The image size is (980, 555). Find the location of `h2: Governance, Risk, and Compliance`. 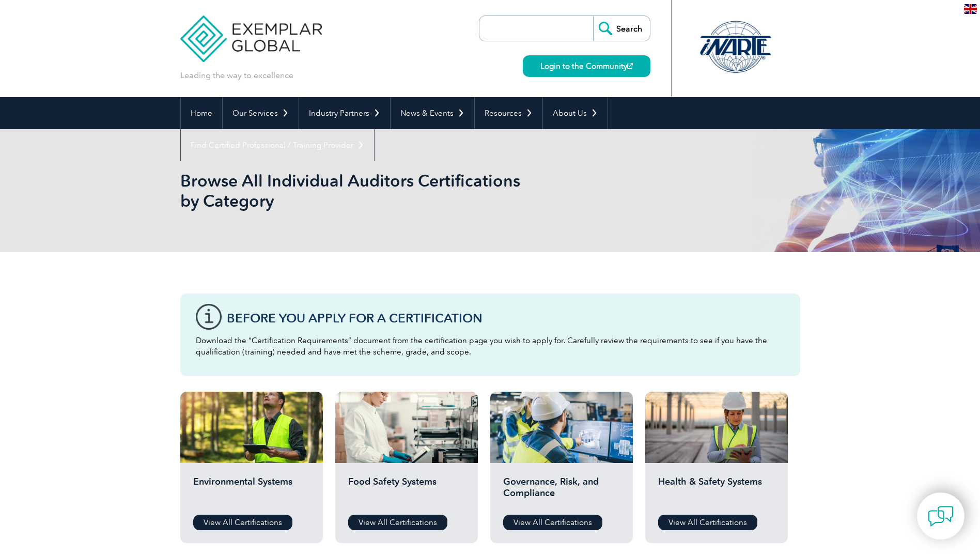

h2: Governance, Risk, and Compliance is located at coordinates (561, 491).